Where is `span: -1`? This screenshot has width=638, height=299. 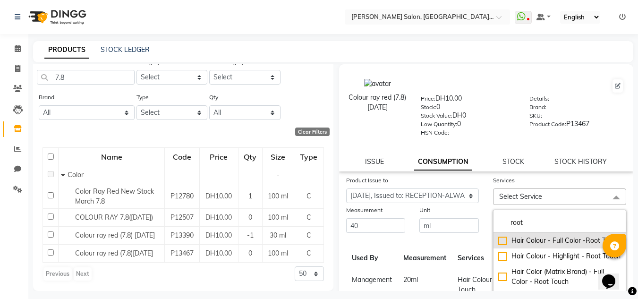
span: -1 is located at coordinates (250, 235).